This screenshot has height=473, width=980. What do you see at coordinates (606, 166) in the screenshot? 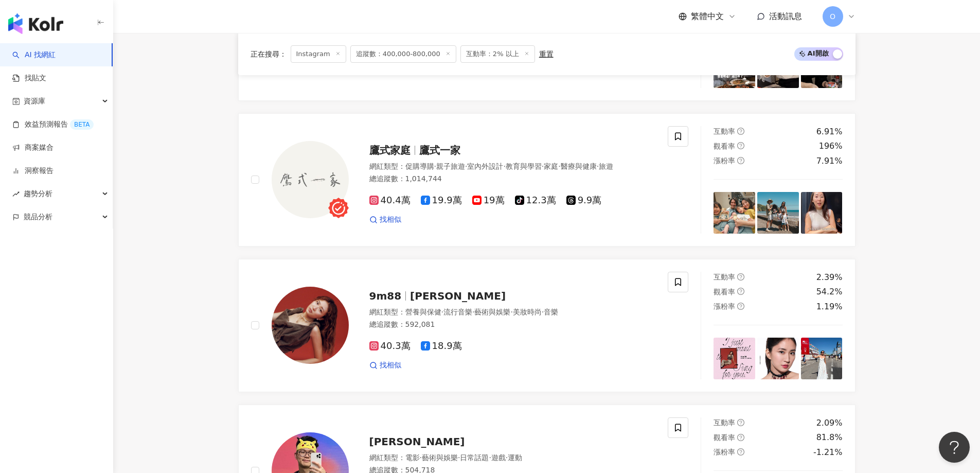
I see `span: 旅遊` at bounding box center [606, 166].